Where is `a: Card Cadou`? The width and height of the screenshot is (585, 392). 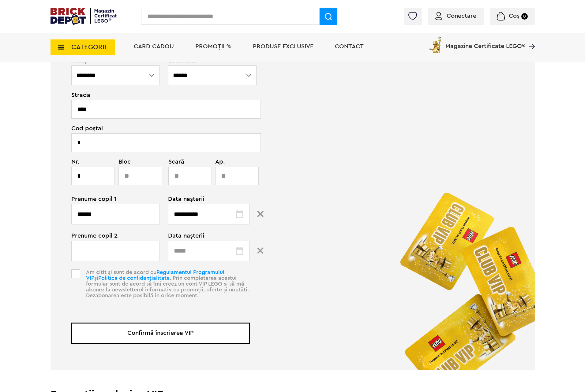
a: Card Cadou is located at coordinates (154, 46).